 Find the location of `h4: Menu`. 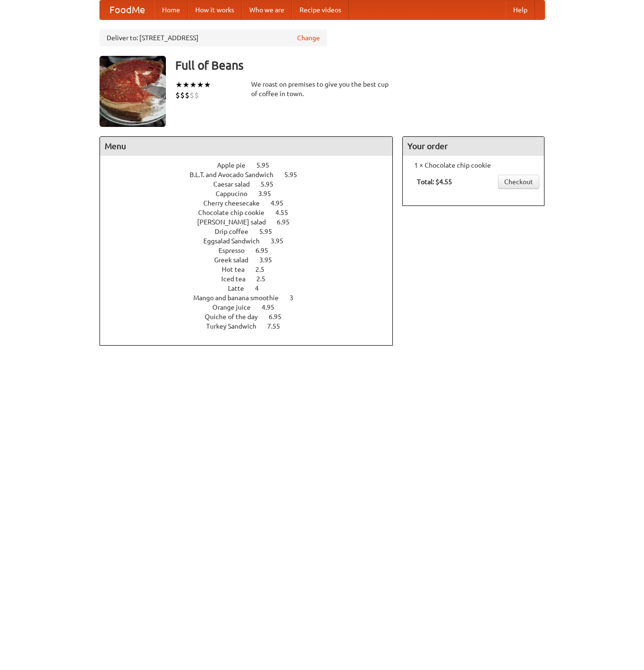

h4: Menu is located at coordinates (247, 146).